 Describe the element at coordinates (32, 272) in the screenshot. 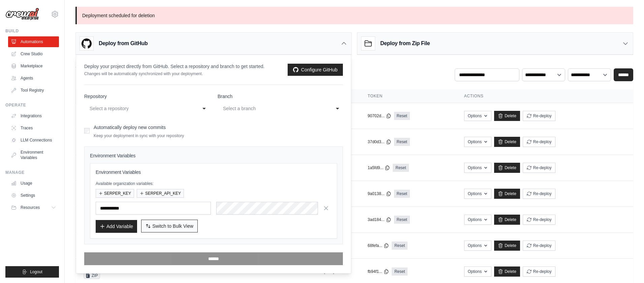

I see `button: Logout` at that location.